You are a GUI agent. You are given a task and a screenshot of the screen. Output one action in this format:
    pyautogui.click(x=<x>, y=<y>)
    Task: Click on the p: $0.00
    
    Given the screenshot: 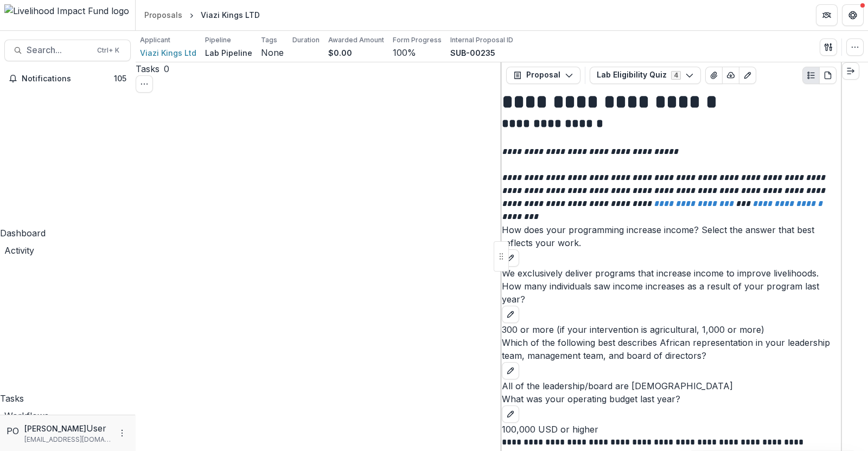 What is the action you would take?
    pyautogui.click(x=341, y=53)
    